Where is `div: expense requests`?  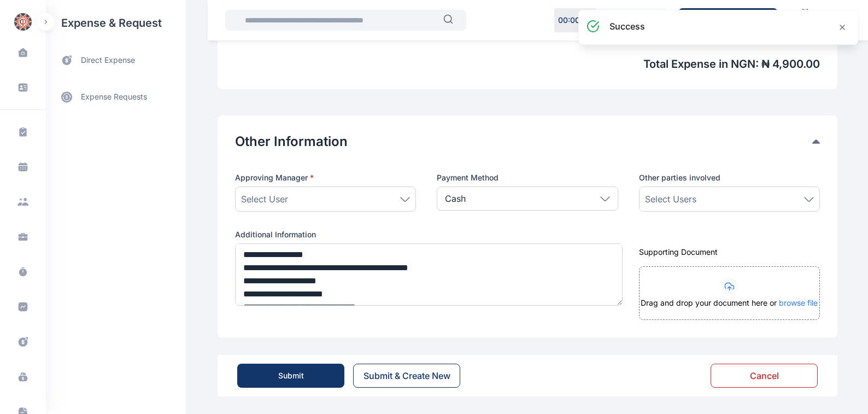
div: expense requests is located at coordinates (116, 93).